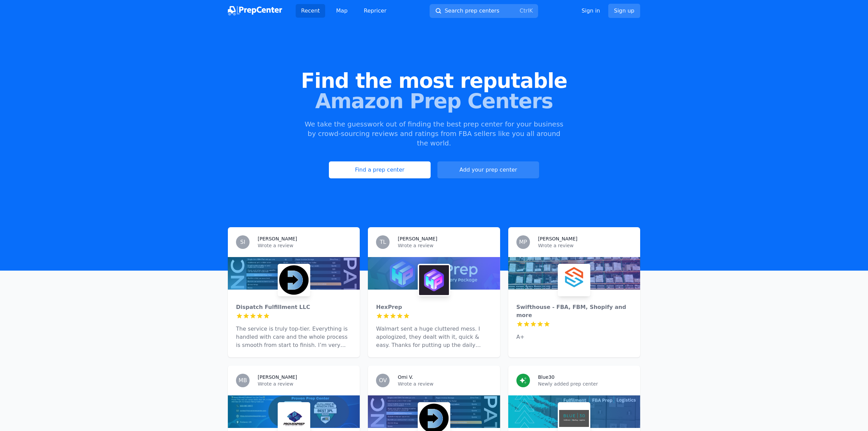 The height and width of the screenshot is (431, 868). What do you see at coordinates (294, 280) in the screenshot?
I see `img: Dispatch Fulfillment LLC` at bounding box center [294, 280].